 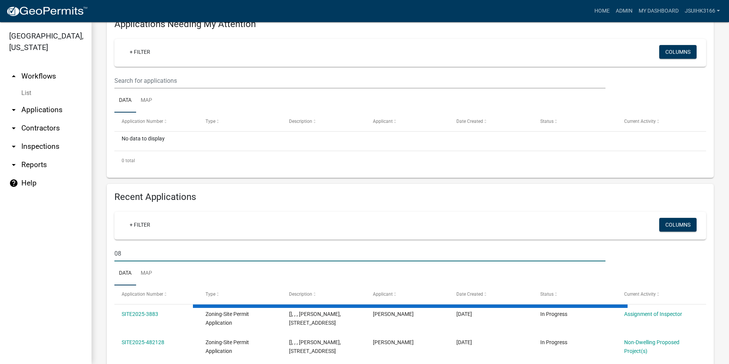 I want to click on a: Home, so click(x=602, y=11).